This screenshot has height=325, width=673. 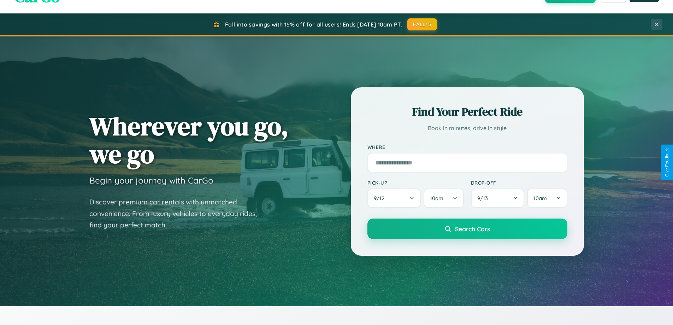 I want to click on label: Drop-off, so click(x=519, y=182).